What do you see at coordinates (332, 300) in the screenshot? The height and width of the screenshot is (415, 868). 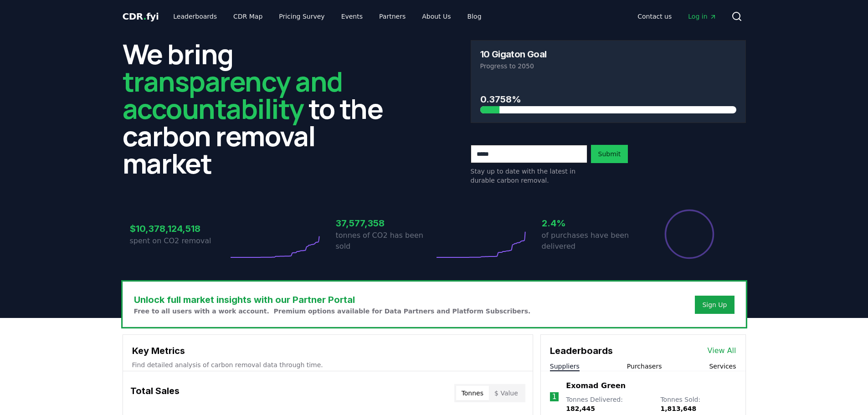 I see `h3: Unlock full market insights with our Partner Portal` at bounding box center [332, 300].